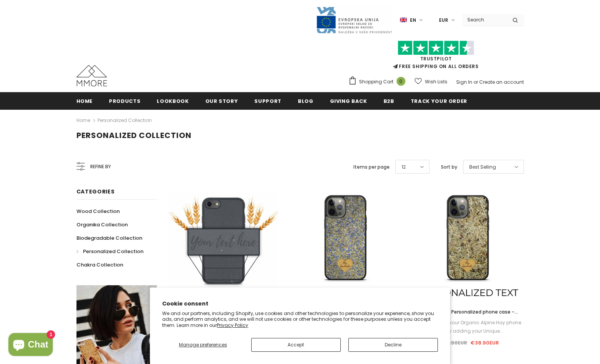 The width and height of the screenshot is (600, 364). What do you see at coordinates (222, 101) in the screenshot?
I see `a: Our Story` at bounding box center [222, 101].